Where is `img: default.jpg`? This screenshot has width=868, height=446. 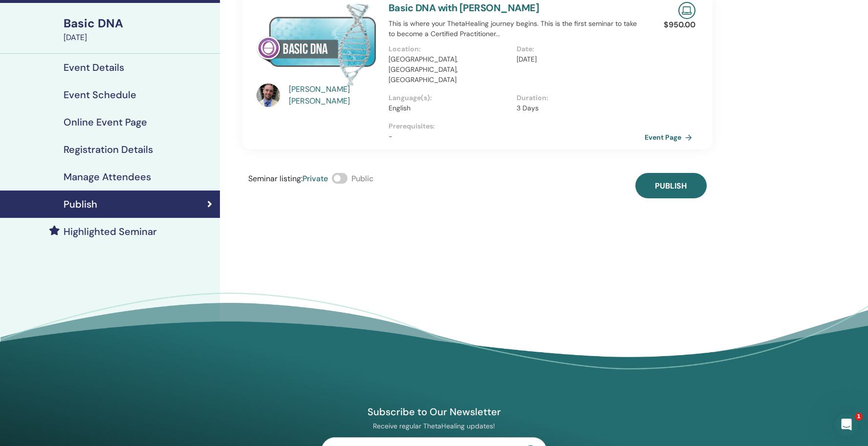 img: default.jpg is located at coordinates (268, 95).